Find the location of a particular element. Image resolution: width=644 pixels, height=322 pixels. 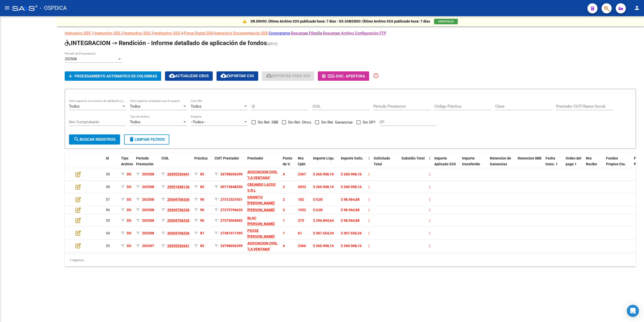

span: 2366 is located at coordinates (302, 246).